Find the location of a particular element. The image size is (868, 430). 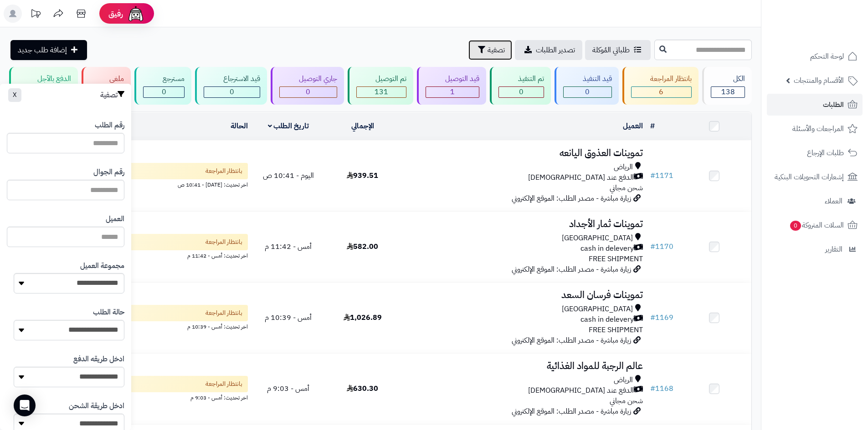

div: ملغي is located at coordinates (107, 79).